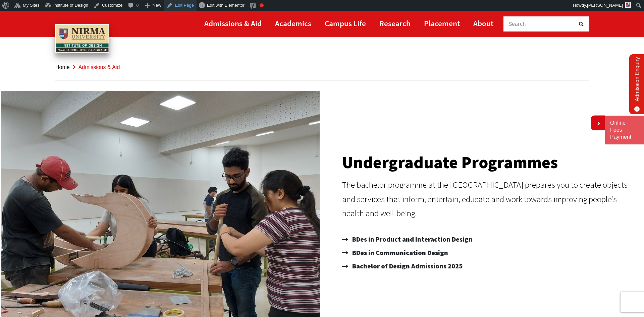 This screenshot has height=317, width=644. I want to click on span: Search, so click(518, 24).